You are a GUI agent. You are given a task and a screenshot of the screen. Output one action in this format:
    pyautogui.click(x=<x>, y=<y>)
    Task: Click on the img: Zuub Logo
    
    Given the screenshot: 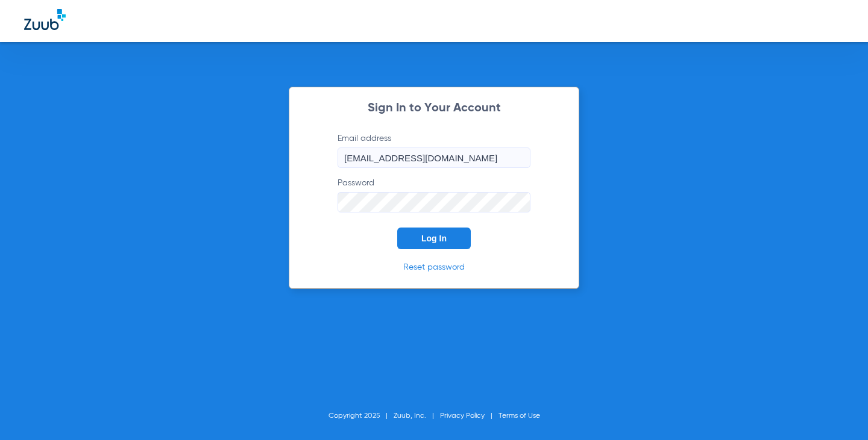 What is the action you would take?
    pyautogui.click(x=45, y=20)
    